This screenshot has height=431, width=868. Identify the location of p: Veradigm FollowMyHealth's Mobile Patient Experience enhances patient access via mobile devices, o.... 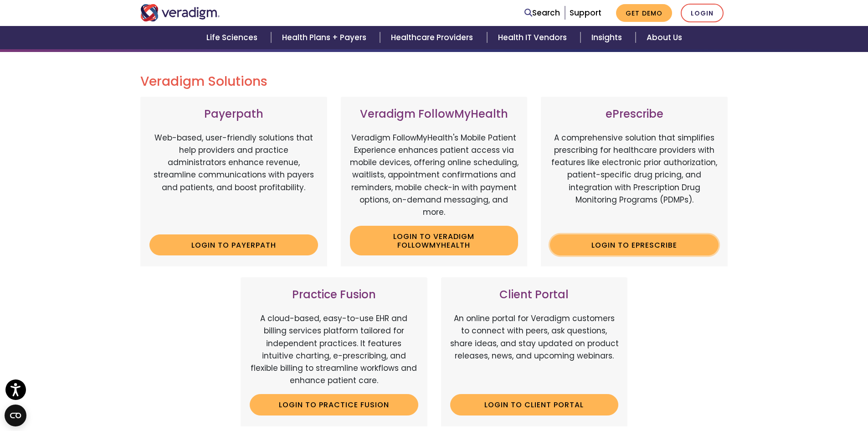
(434, 175).